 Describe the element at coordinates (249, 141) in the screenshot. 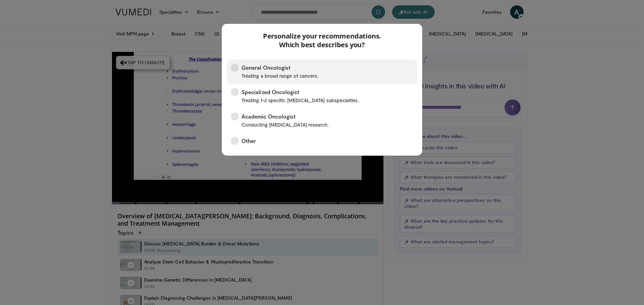

I see `span: Other` at that location.